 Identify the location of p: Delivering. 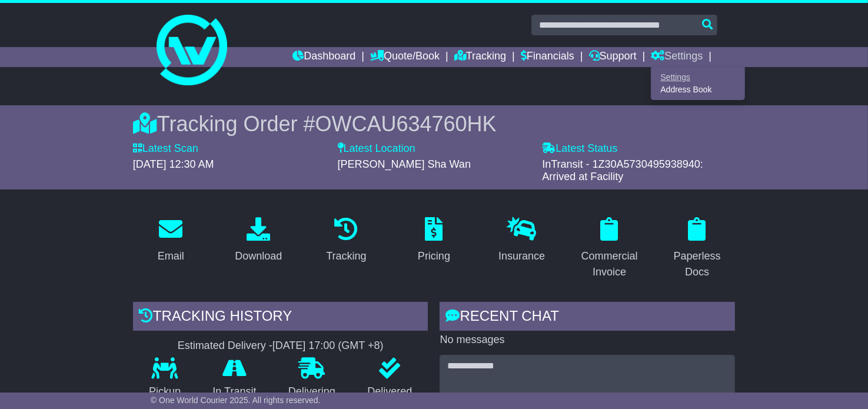
(312, 392).